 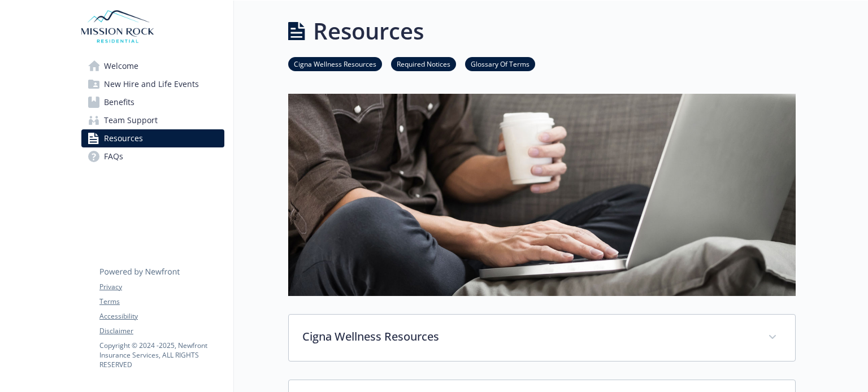 I want to click on a: Privacy, so click(x=162, y=287).